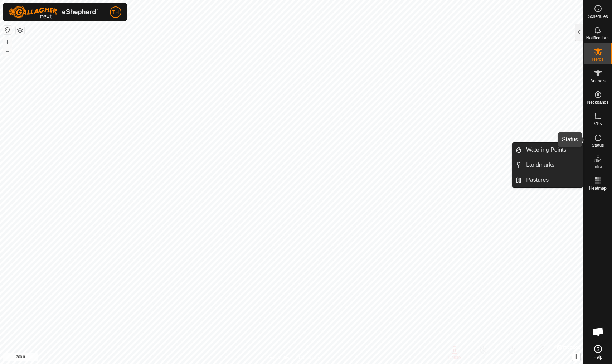 The height and width of the screenshot is (364, 612). Describe the element at coordinates (309, 358) in the screenshot. I see `a: Contact Us` at that location.